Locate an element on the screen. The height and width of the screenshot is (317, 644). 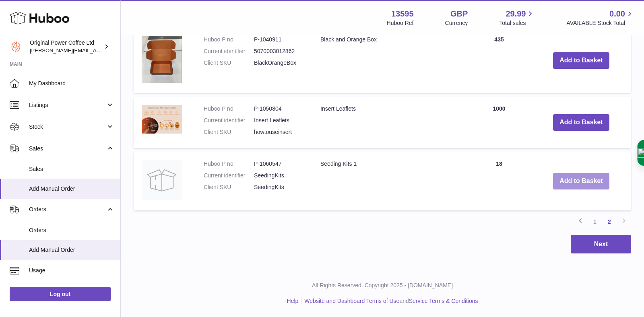
img: Black and Orange Box is located at coordinates (162, 59).